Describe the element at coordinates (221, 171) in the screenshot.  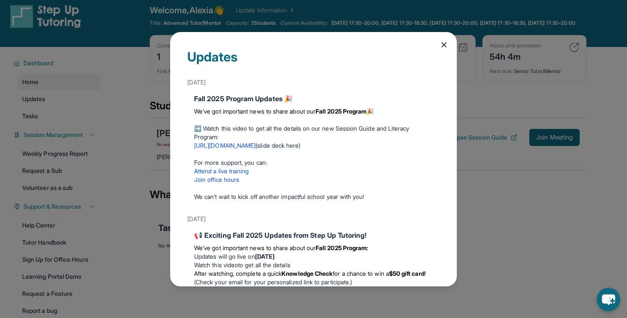
I see `a: Attend a live training` at that location.